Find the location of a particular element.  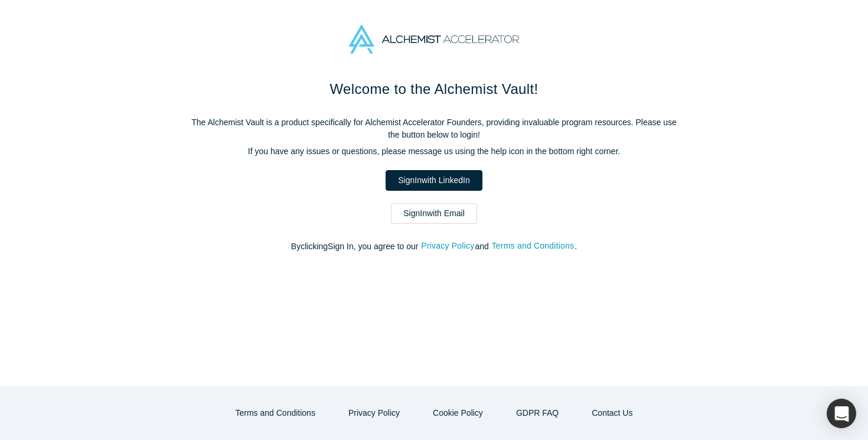

h1: Welcome to the Alchemist Vault! is located at coordinates (434, 89).